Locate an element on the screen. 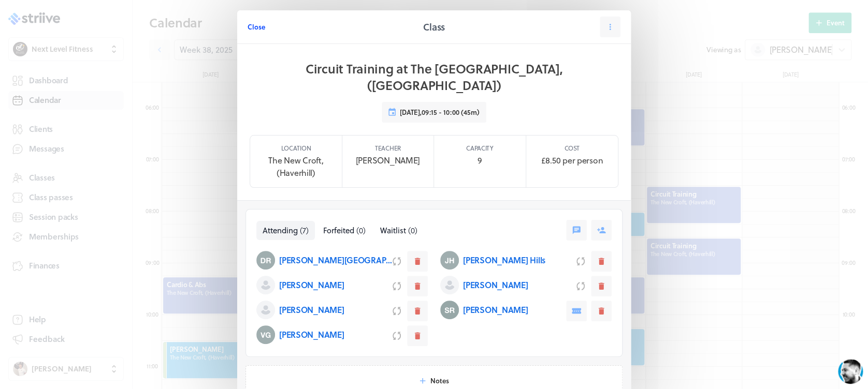 The width and height of the screenshot is (868, 389). p: Teacher is located at coordinates (388, 148).